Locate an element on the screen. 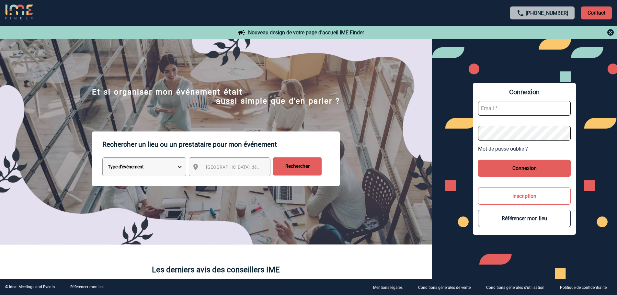  p: Conditions générales d'utilisation is located at coordinates (515, 288).